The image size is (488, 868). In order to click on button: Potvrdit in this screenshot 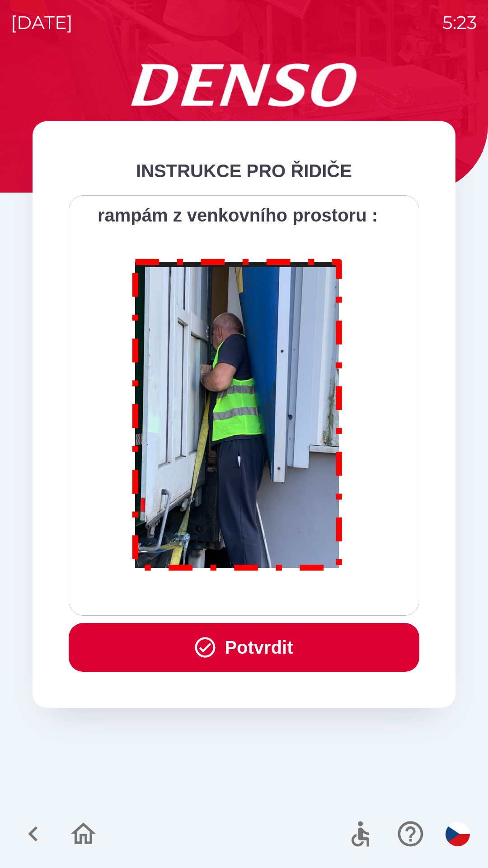, I will do `click(244, 647)`.